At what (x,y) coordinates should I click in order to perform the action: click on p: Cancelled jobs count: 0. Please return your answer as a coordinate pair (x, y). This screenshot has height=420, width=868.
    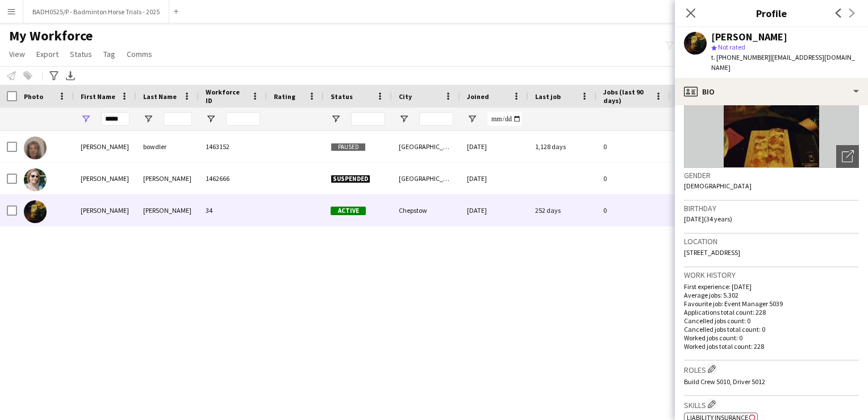
    Looking at the image, I should click on (772, 320).